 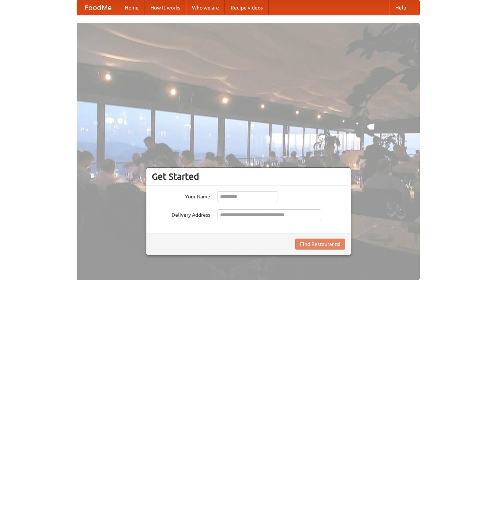 What do you see at coordinates (98, 8) in the screenshot?
I see `a: FoodMe` at bounding box center [98, 8].